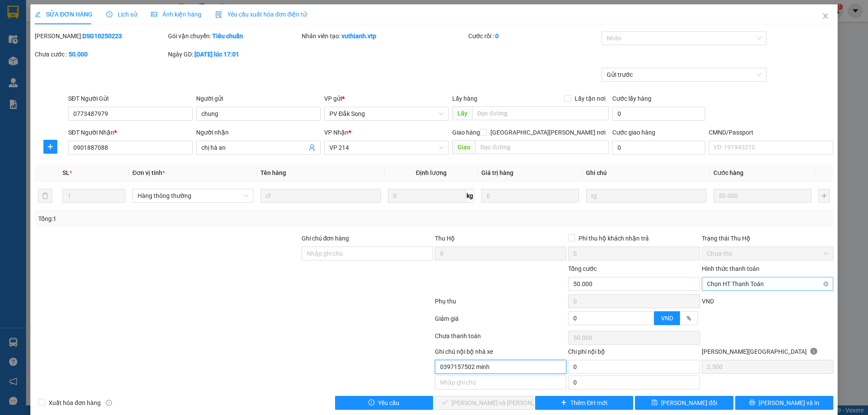 The width and height of the screenshot is (868, 415). Describe the element at coordinates (658, 148) in the screenshot. I see `input: Cước giao hàng` at that location.